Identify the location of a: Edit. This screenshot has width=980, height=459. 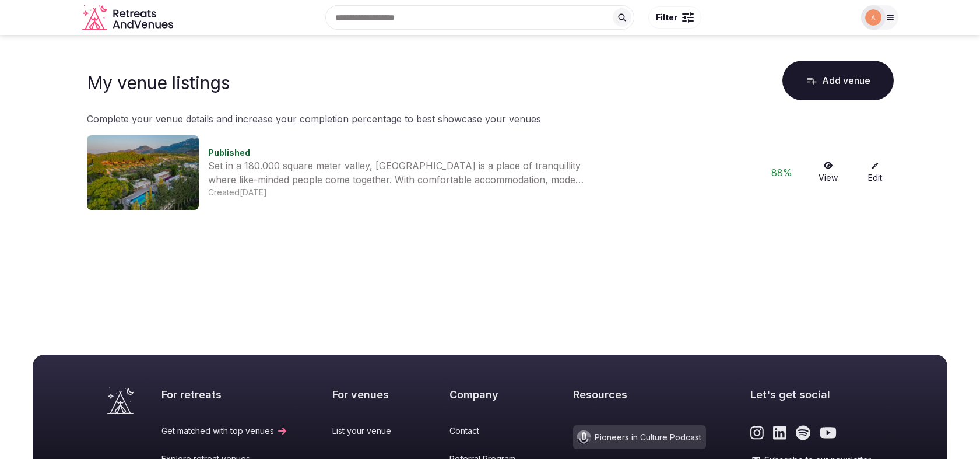
(875, 173).